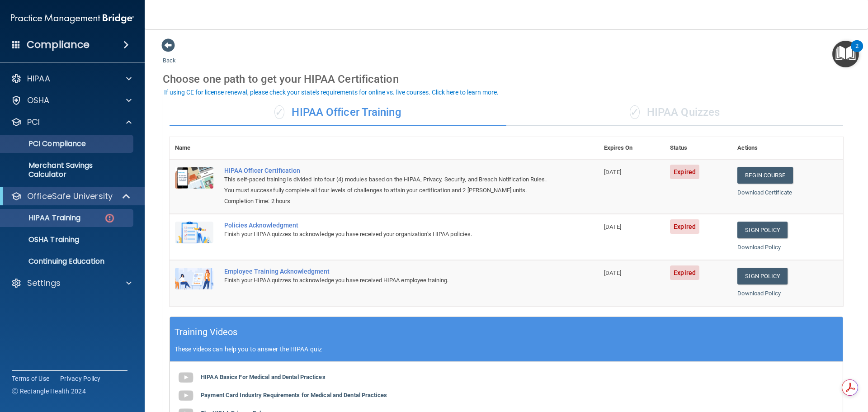  I want to click on a: Terms of Use, so click(30, 378).